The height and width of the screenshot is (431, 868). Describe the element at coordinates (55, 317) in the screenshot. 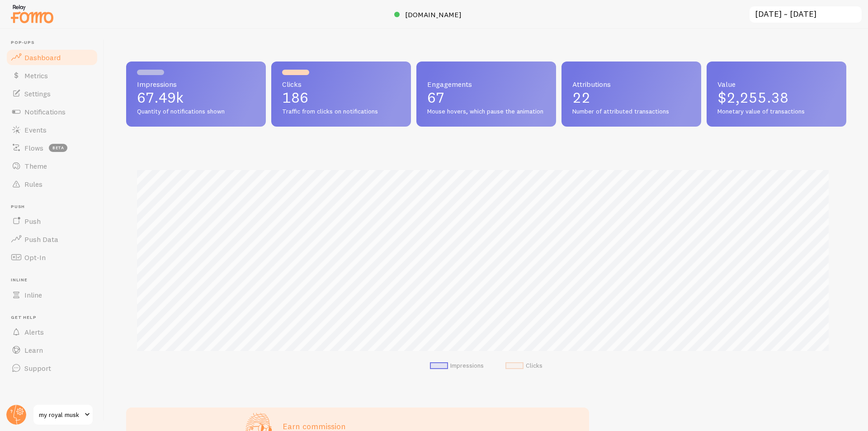

I see `span: Get Help` at that location.